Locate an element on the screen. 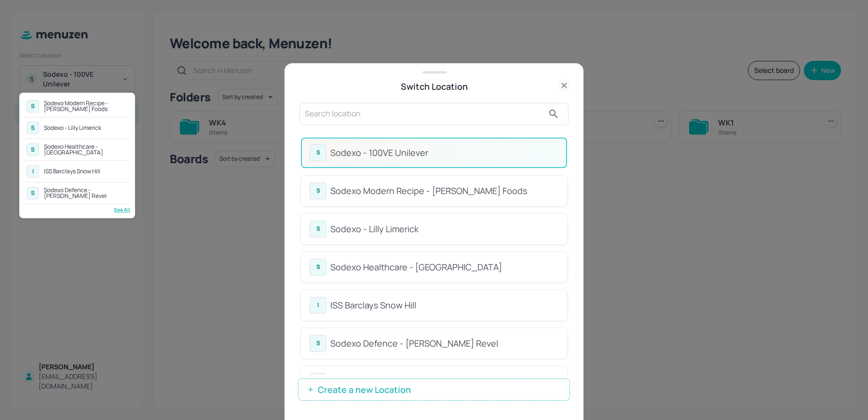 This screenshot has height=420, width=868. div: I is located at coordinates (33, 172).